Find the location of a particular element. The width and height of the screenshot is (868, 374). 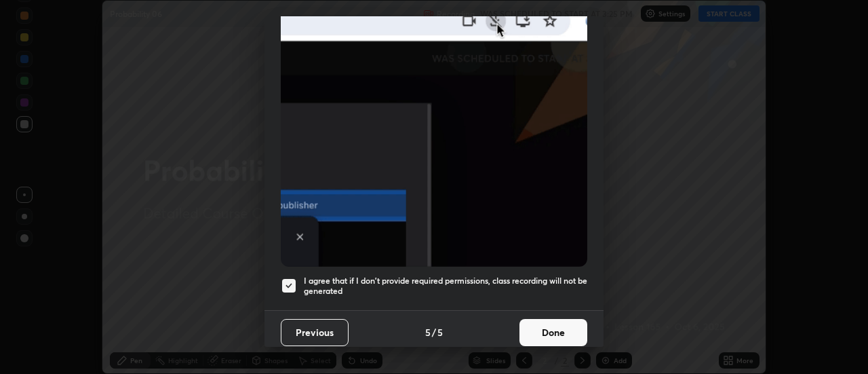

button: Previous is located at coordinates (315, 333).